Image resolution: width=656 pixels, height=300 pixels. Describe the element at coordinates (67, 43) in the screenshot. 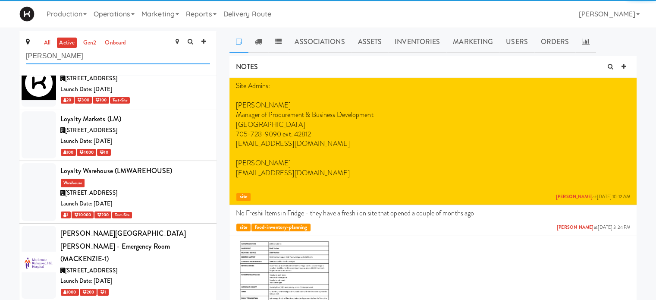

I see `a: active` at that location.